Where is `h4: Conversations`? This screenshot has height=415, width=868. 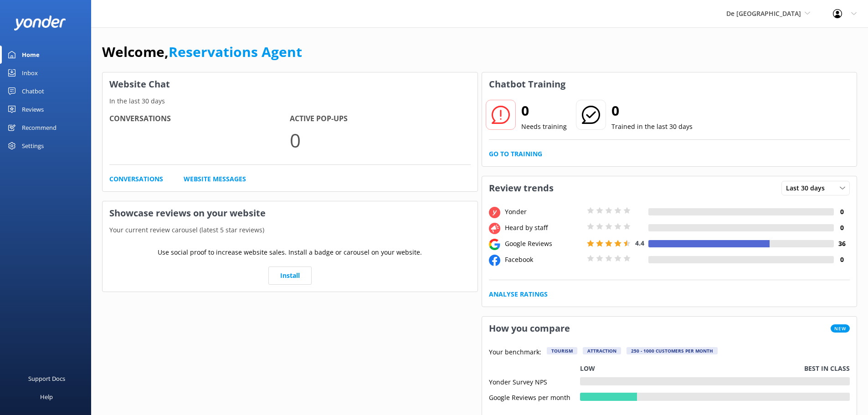
h4: Conversations is located at coordinates (200, 119).